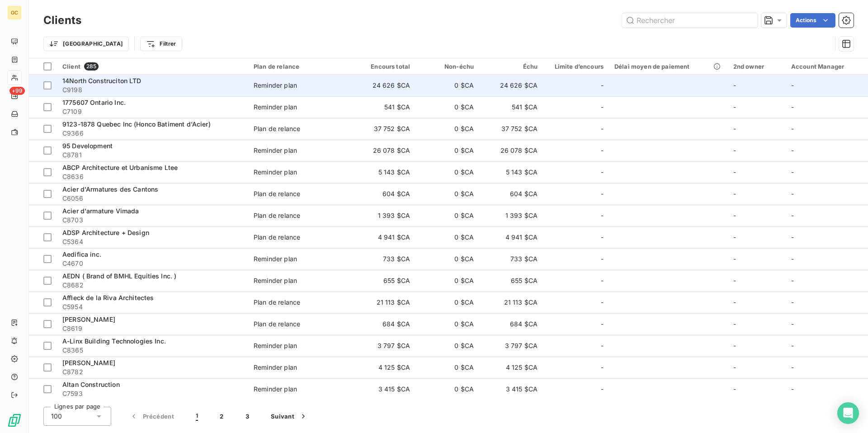  What do you see at coordinates (668, 66) in the screenshot?
I see `div: Délai moyen de paiement` at bounding box center [668, 66].